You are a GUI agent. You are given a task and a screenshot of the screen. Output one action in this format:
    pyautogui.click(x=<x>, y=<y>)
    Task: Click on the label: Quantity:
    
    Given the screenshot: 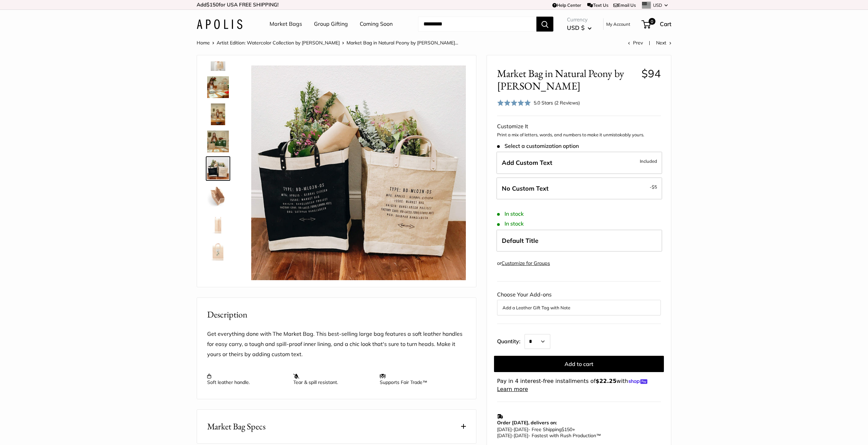 What is the action you would take?
    pyautogui.click(x=510, y=340)
    